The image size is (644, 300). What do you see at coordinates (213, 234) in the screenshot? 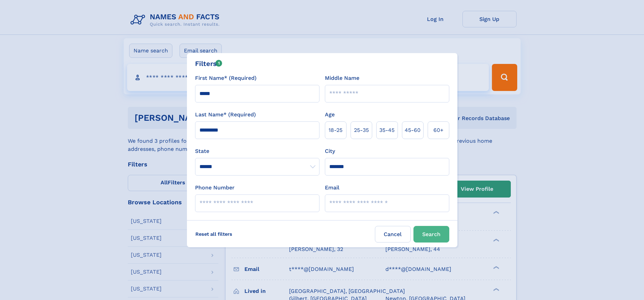
I see `label: Reset all filters` at bounding box center [213, 234].